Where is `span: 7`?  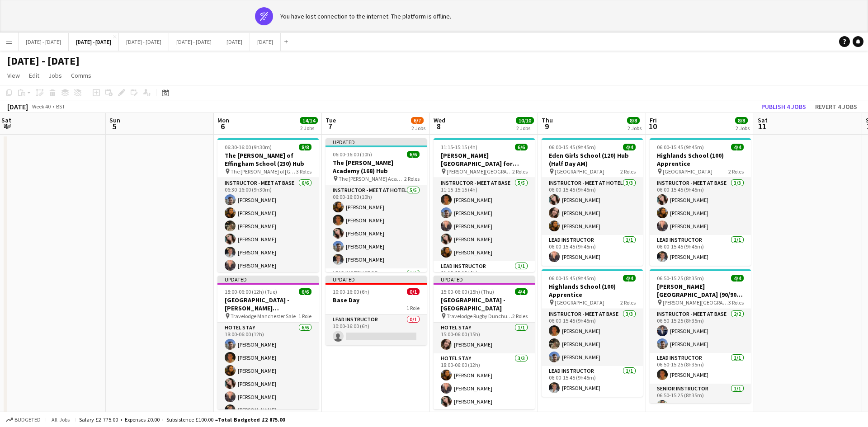
span: 7 is located at coordinates (330, 126).